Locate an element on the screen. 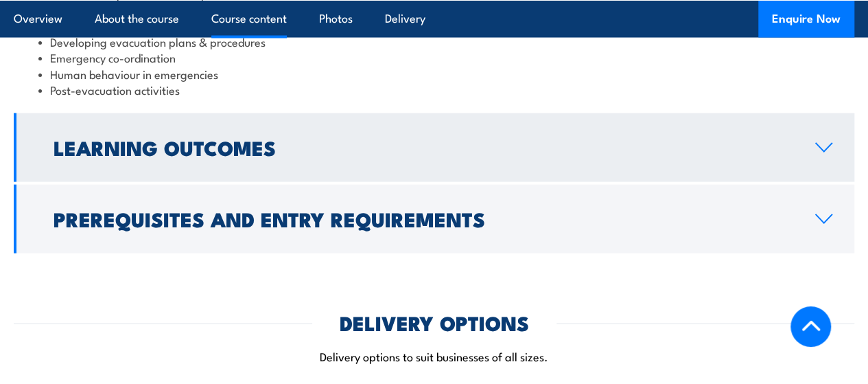  a: Prerequisites and Entry Requirements is located at coordinates (433, 219).